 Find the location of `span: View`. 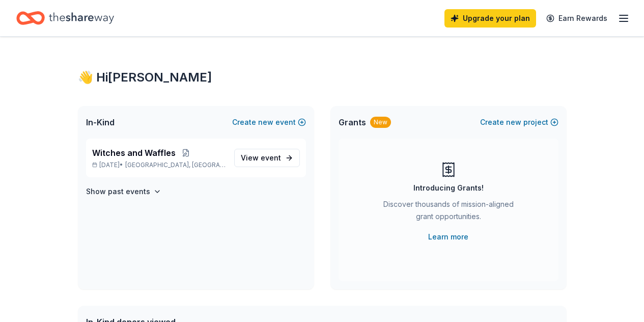

span: View is located at coordinates (261, 158).